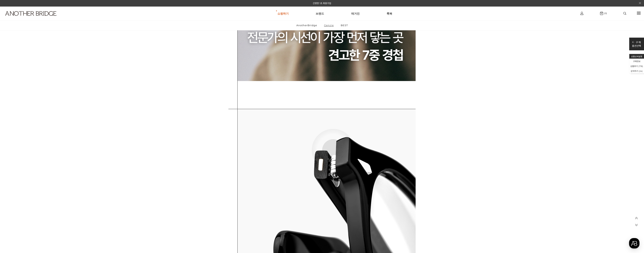  What do you see at coordinates (13, 123) in the screenshot?
I see `a: 홈` at bounding box center [13, 123].